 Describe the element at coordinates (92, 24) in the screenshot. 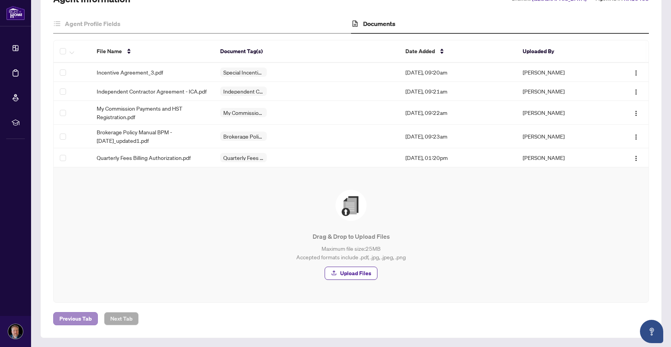

I see `h4: Agent Profile Fields` at that location.